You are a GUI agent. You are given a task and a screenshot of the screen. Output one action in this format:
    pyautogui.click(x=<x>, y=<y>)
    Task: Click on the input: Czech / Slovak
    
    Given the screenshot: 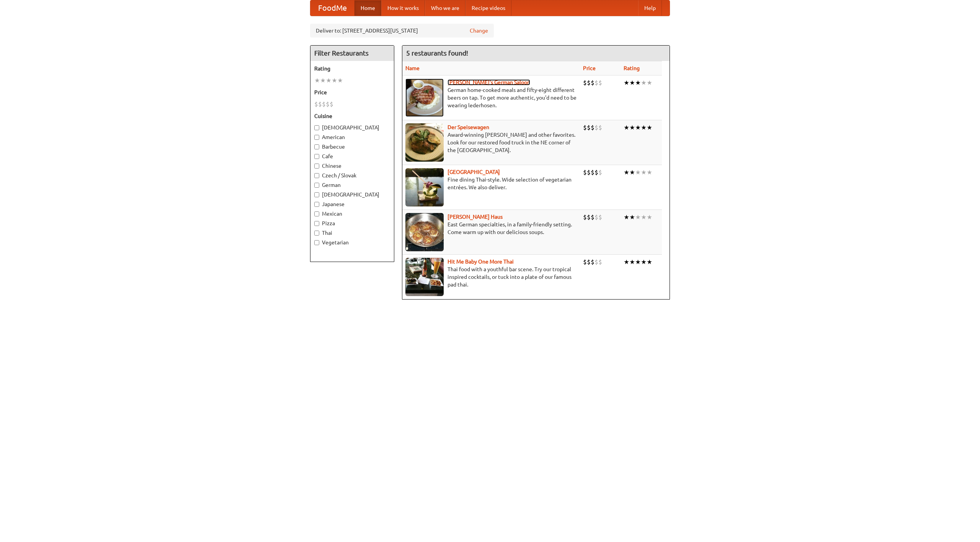 What is the action you would take?
    pyautogui.click(x=316, y=176)
    